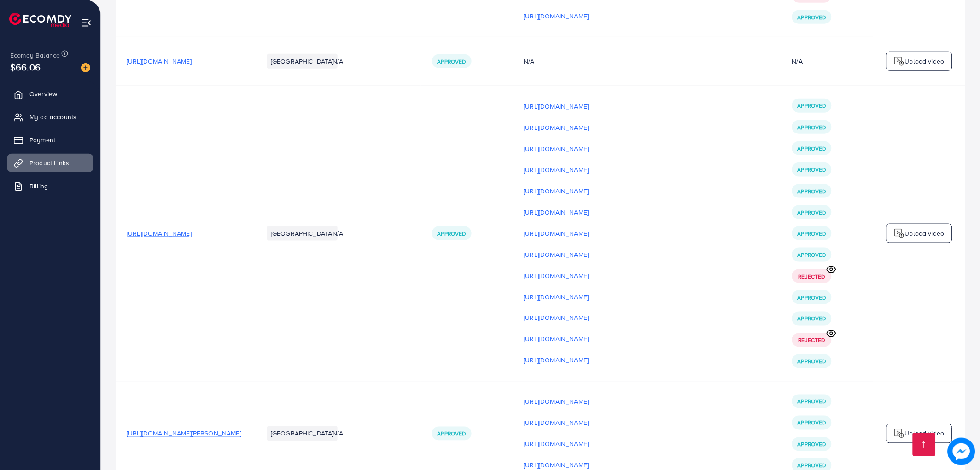 The height and width of the screenshot is (470, 980). What do you see at coordinates (86, 23) in the screenshot?
I see `img: menu` at bounding box center [86, 23].